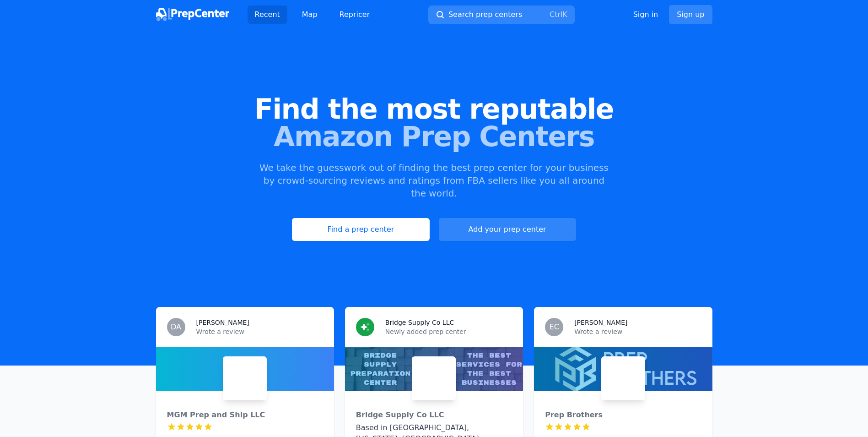  Describe the element at coordinates (624, 378) in the screenshot. I see `img: Prep Brothers` at that location.